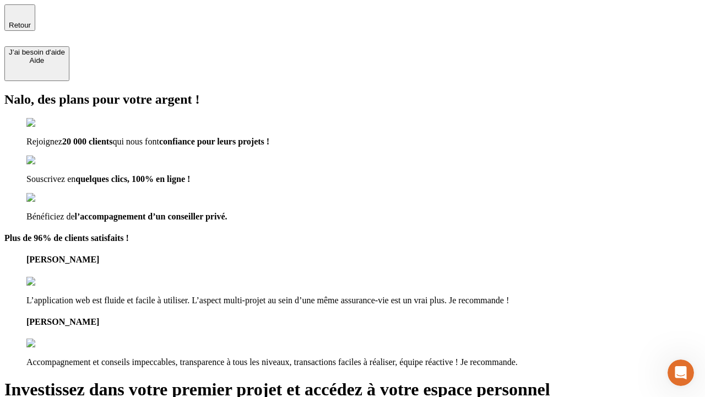 This screenshot has height=397, width=705. What do you see at coordinates (20, 18) in the screenshot?
I see `button: Retour` at bounding box center [20, 18].